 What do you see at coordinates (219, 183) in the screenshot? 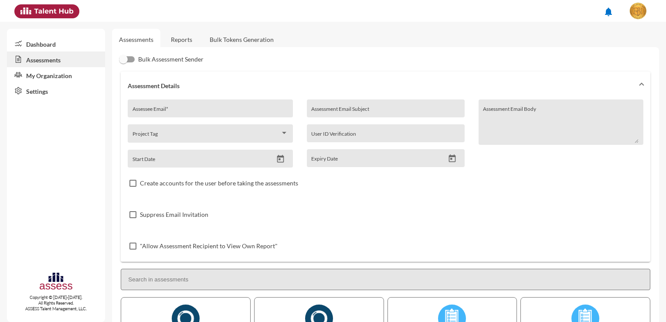
I see `span: Create accounts for the user before taking the assessments` at bounding box center [219, 183].